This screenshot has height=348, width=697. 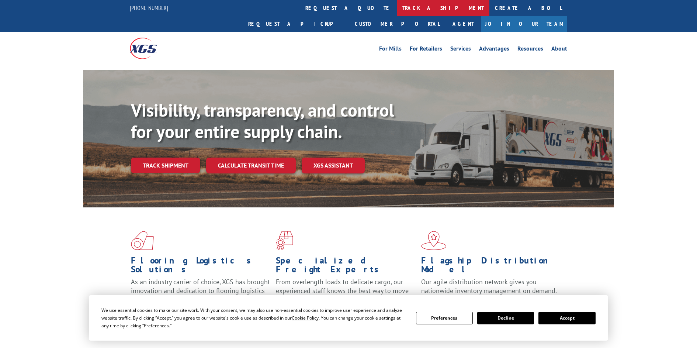 What do you see at coordinates (491, 267) in the screenshot?
I see `h1: Flagship Distribution Model` at bounding box center [491, 267].